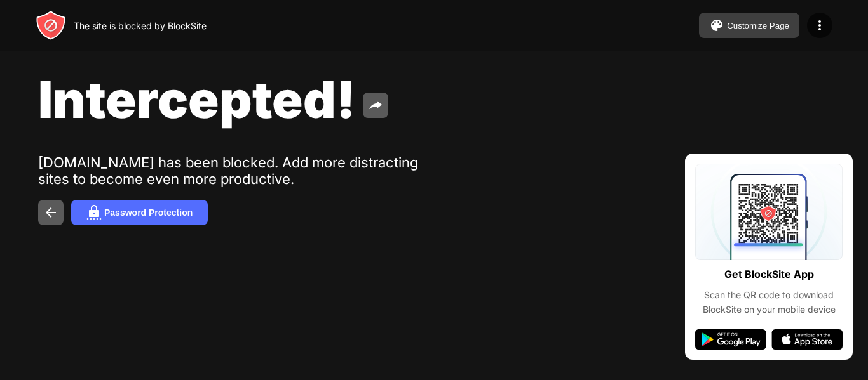 The width and height of the screenshot is (868, 380). I want to click on img: password.svg, so click(94, 213).